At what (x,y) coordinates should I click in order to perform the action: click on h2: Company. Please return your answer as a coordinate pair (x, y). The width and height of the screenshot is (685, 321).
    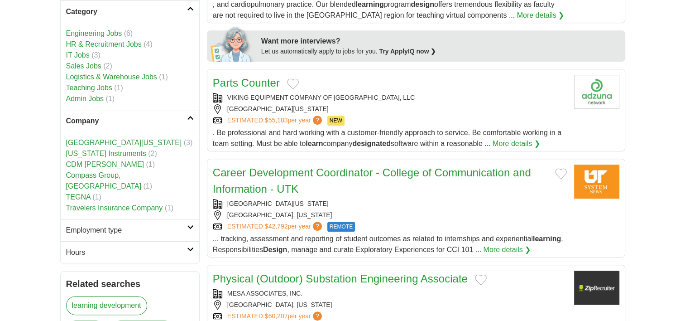
    Looking at the image, I should click on (126, 121).